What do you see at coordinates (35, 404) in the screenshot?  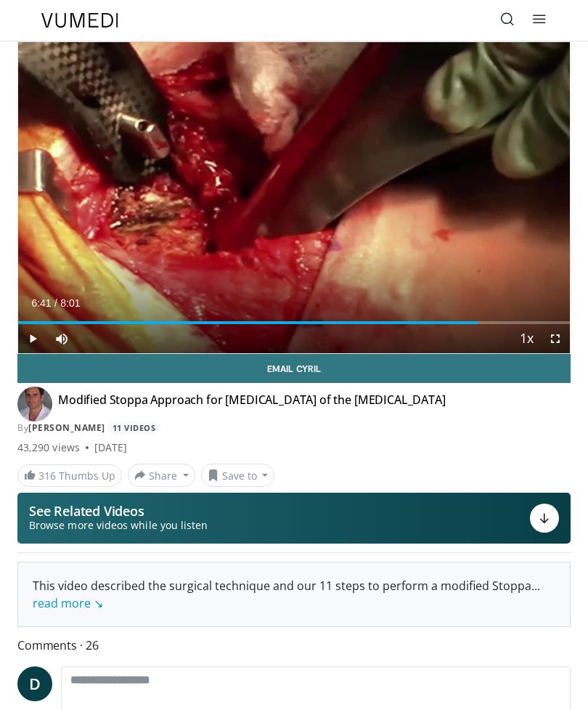 I see `img: Avatar` at bounding box center [35, 404].